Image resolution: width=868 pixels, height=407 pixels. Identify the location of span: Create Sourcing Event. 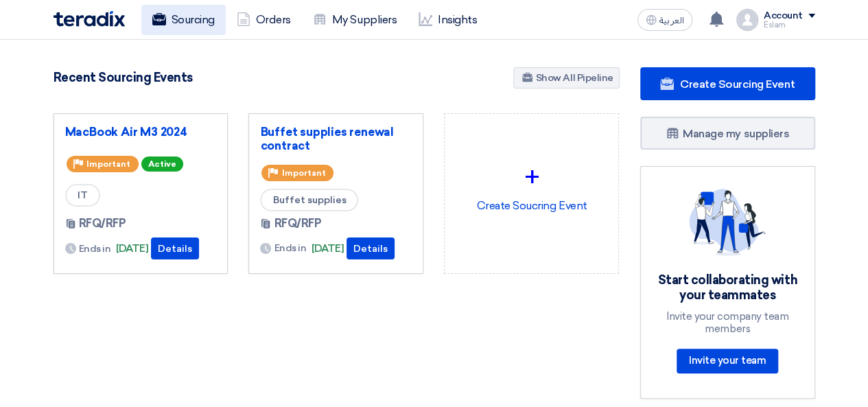
(737, 84).